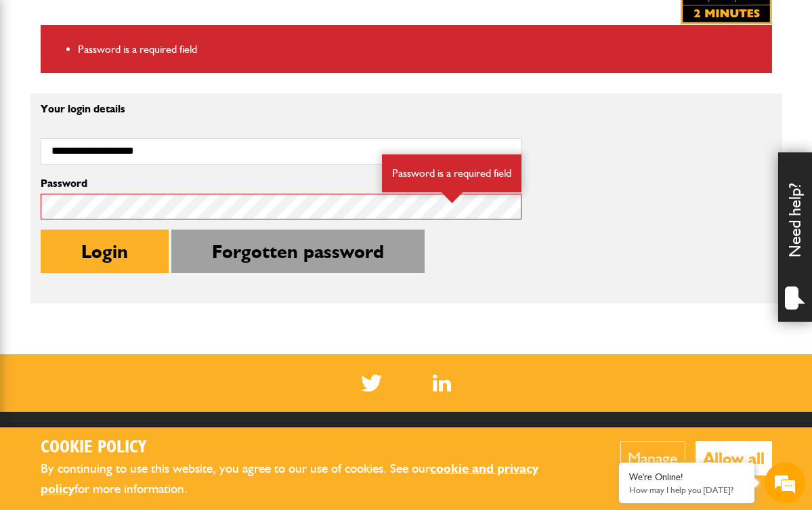 The height and width of the screenshot is (510, 812). What do you see at coordinates (687, 476) in the screenshot?
I see `div: We're Online!` at bounding box center [687, 476].